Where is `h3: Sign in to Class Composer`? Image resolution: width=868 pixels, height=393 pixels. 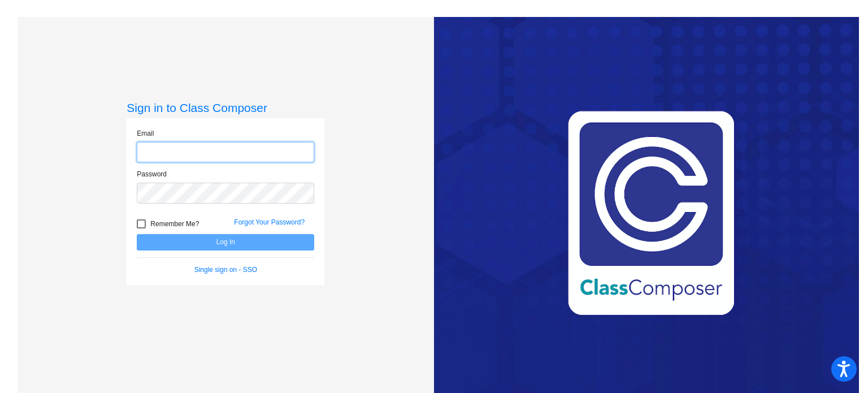
h3: Sign in to Class Composer is located at coordinates (226, 107).